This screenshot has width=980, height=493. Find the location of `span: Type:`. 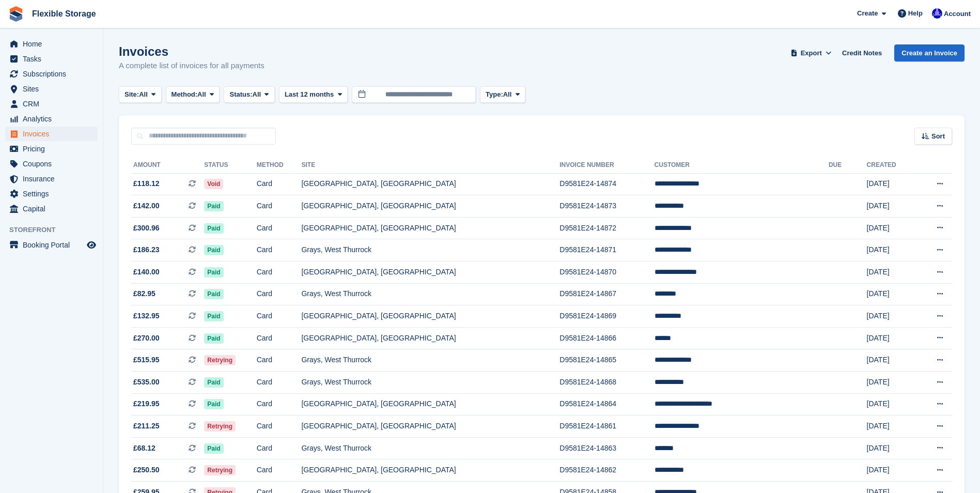

span: Type: is located at coordinates (495, 94).